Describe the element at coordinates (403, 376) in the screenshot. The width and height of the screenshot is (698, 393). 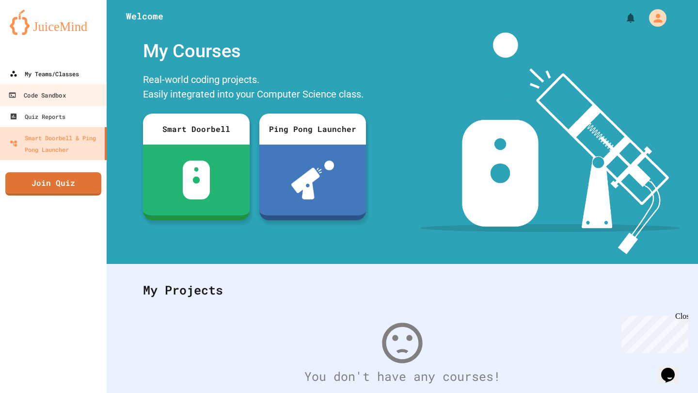
I see `div: You don't have any courses!` at that location.